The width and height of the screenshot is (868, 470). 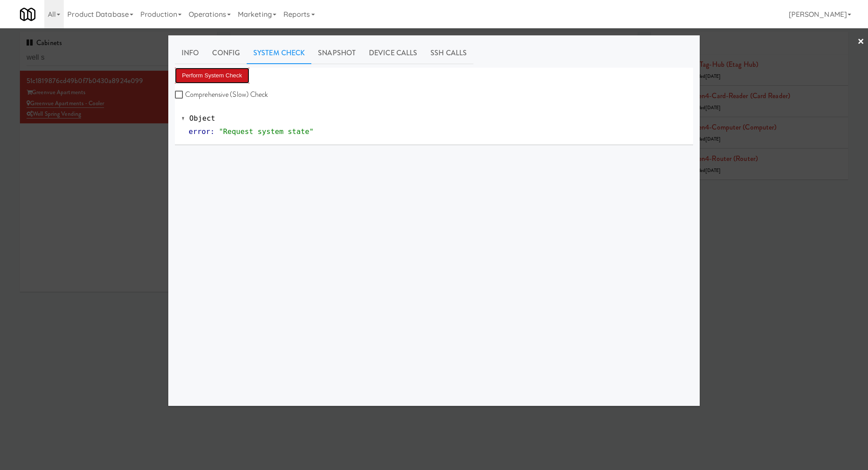 What do you see at coordinates (226, 53) in the screenshot?
I see `a: Config` at bounding box center [226, 53].